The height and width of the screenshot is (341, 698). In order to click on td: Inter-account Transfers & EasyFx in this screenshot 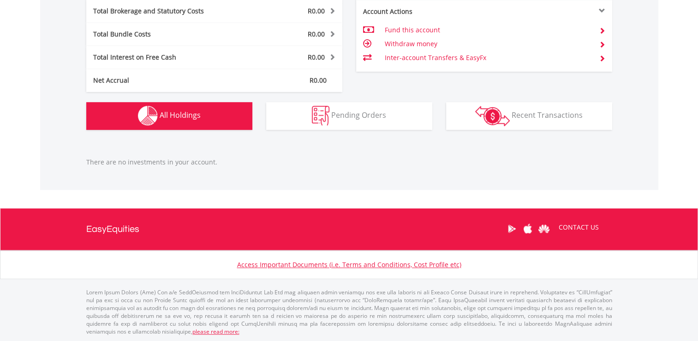, I will do `click(488, 58)`.